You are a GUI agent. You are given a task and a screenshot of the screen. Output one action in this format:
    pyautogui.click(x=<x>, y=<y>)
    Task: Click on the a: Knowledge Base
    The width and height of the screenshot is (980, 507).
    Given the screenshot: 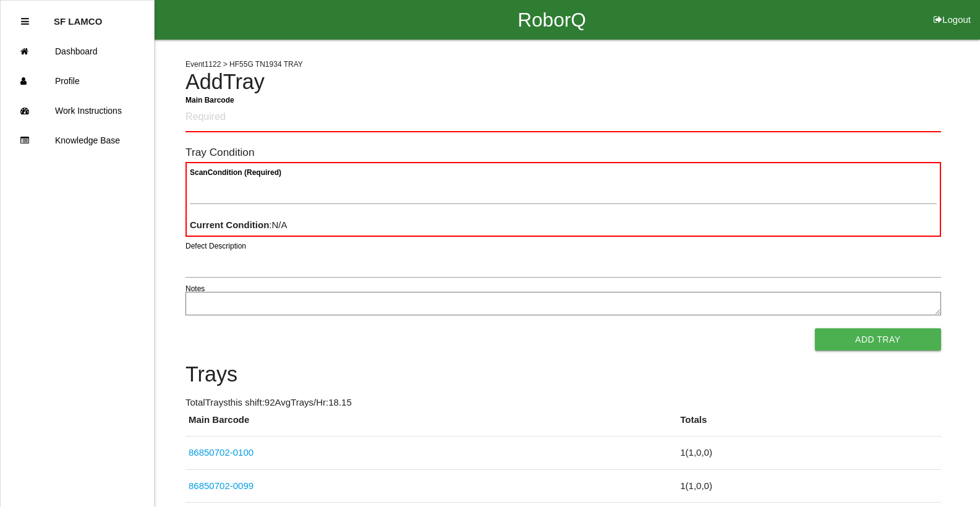 What is the action you would take?
    pyautogui.click(x=77, y=141)
    